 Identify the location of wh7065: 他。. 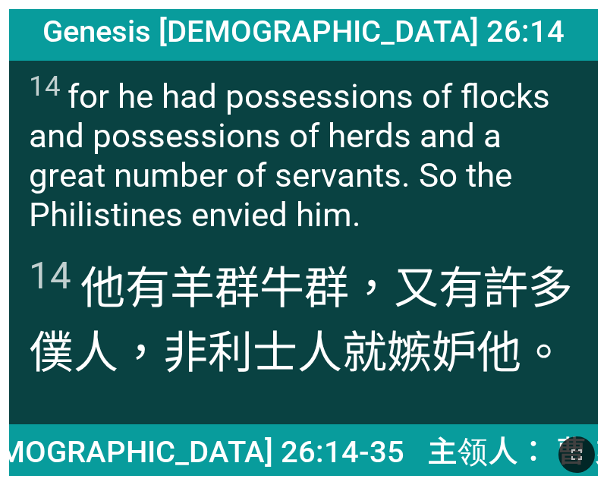
(521, 352).